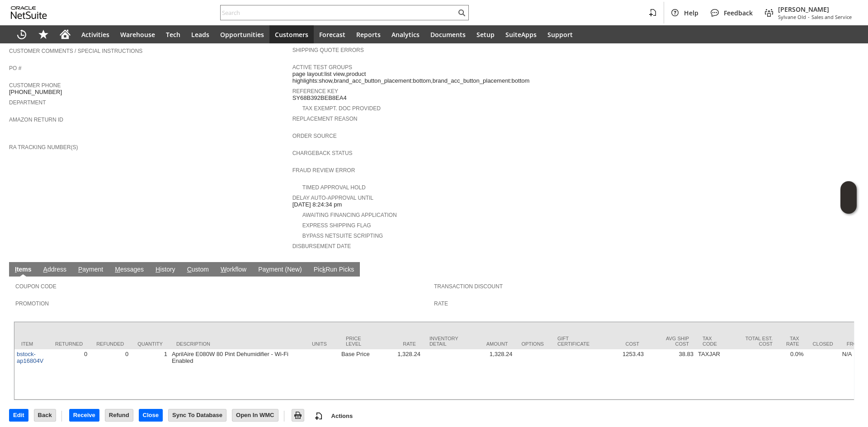 The height and width of the screenshot is (427, 868). What do you see at coordinates (55, 270) in the screenshot?
I see `a: Address` at bounding box center [55, 270].